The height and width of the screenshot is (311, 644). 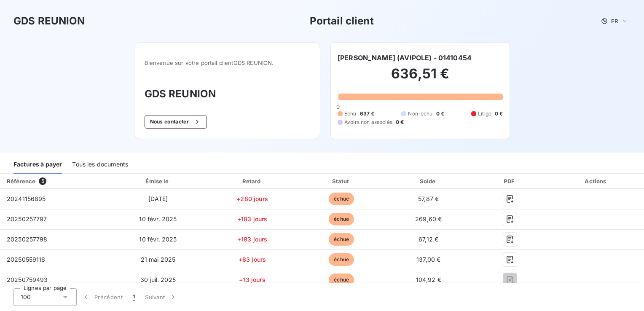 What do you see at coordinates (429, 279) in the screenshot?
I see `span: 104,92 €` at bounding box center [429, 279].